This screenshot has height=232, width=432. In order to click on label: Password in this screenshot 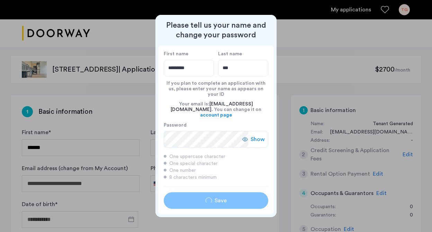, I will do `click(206, 125)`.